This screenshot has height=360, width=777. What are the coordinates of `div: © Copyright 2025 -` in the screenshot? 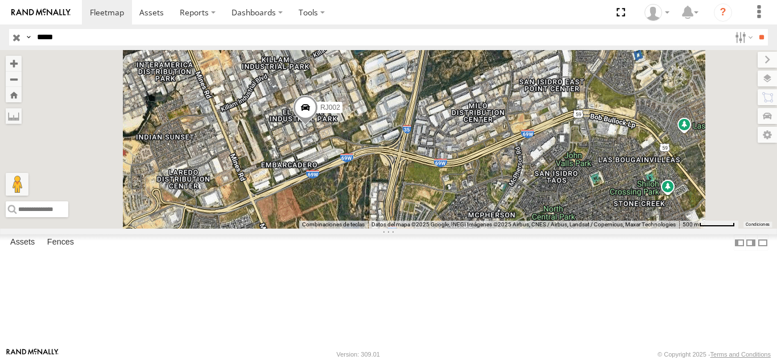 It's located at (714, 354).